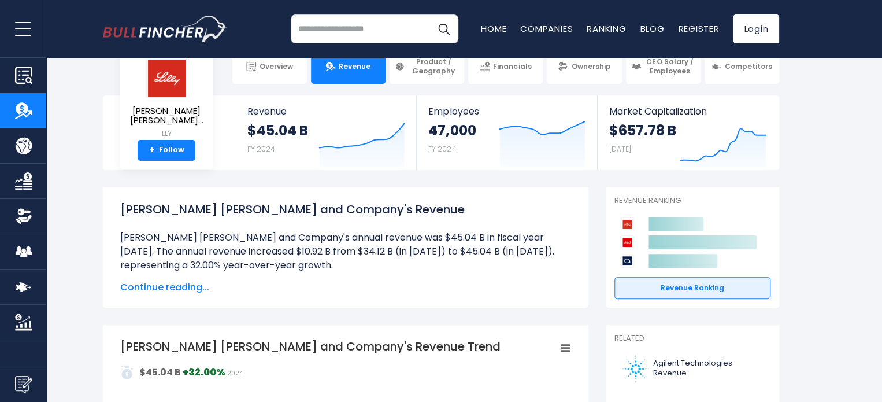  I want to click on span: Continue reading..., so click(346, 287).